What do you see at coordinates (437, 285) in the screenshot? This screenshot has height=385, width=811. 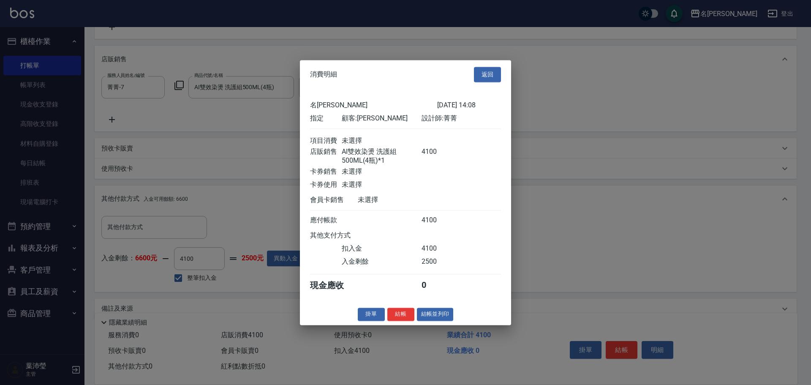 I see `div: 0` at bounding box center [437, 285].